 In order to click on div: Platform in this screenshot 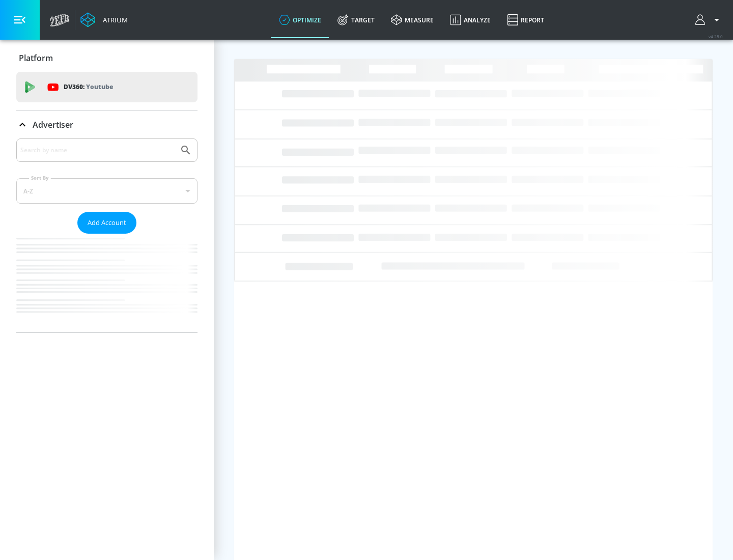, I will do `click(107, 58)`.